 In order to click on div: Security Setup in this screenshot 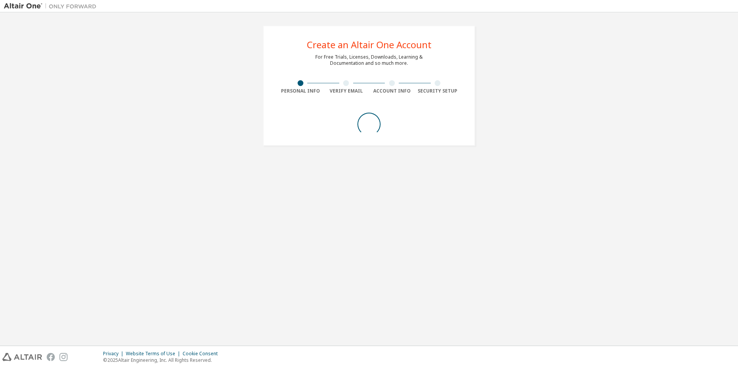, I will do `click(438, 91)`.